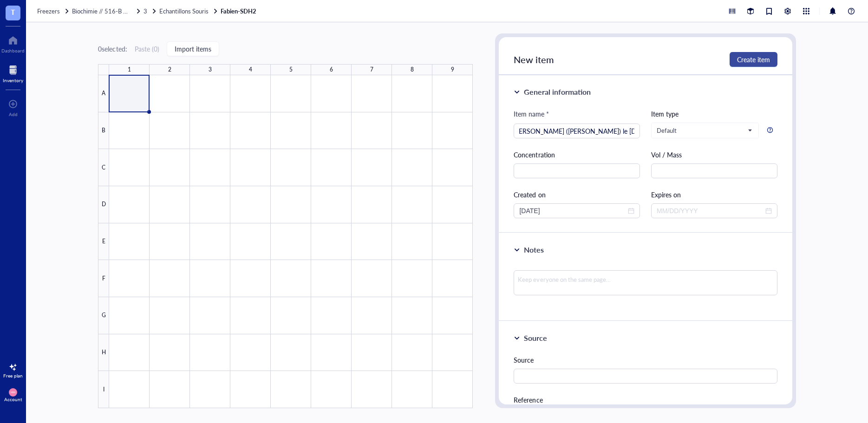 Image resolution: width=868 pixels, height=423 pixels. I want to click on div: 5, so click(290, 70).